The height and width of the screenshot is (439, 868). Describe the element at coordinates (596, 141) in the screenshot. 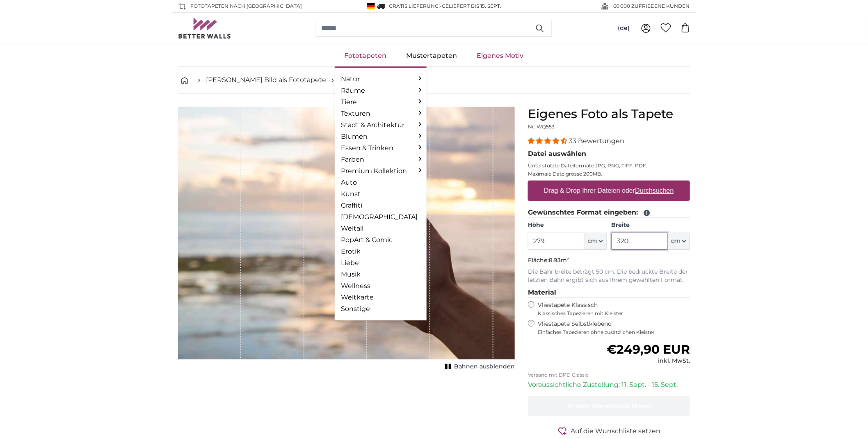

I see `span: 33 Bewertungen` at that location.